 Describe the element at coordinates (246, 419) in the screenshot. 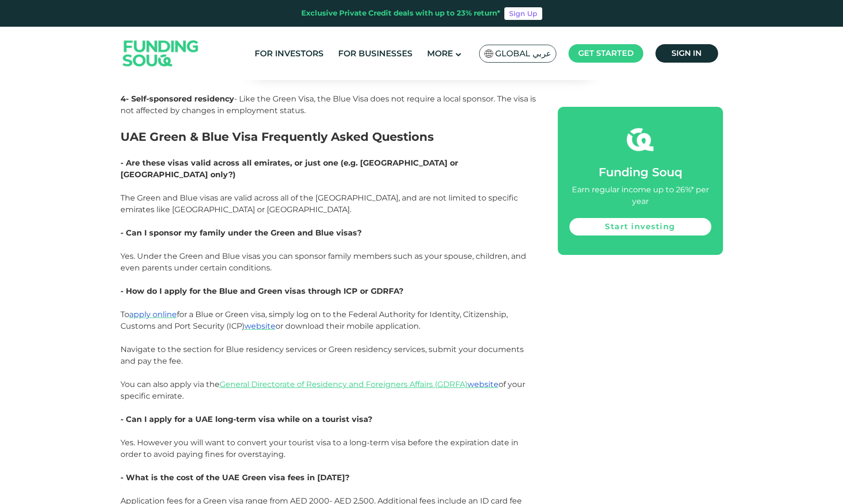

I see `span: - Can I apply for a UAE long-term visa while on a tourist visa?` at that location.